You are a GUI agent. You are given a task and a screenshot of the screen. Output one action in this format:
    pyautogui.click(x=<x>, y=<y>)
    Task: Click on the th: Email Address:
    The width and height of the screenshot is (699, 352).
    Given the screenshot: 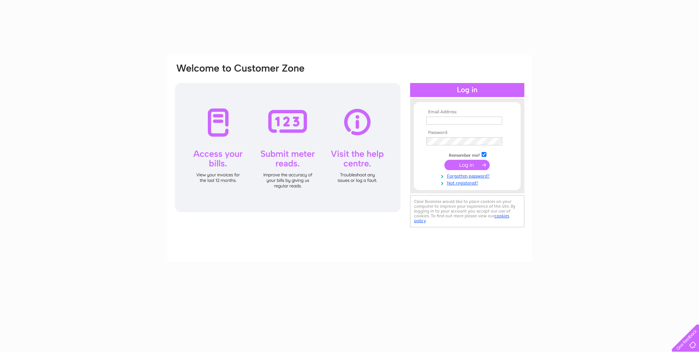 What is the action you would take?
    pyautogui.click(x=467, y=112)
    